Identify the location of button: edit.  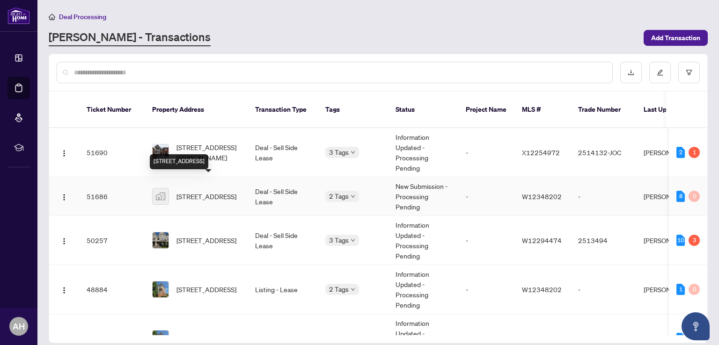
(660, 73).